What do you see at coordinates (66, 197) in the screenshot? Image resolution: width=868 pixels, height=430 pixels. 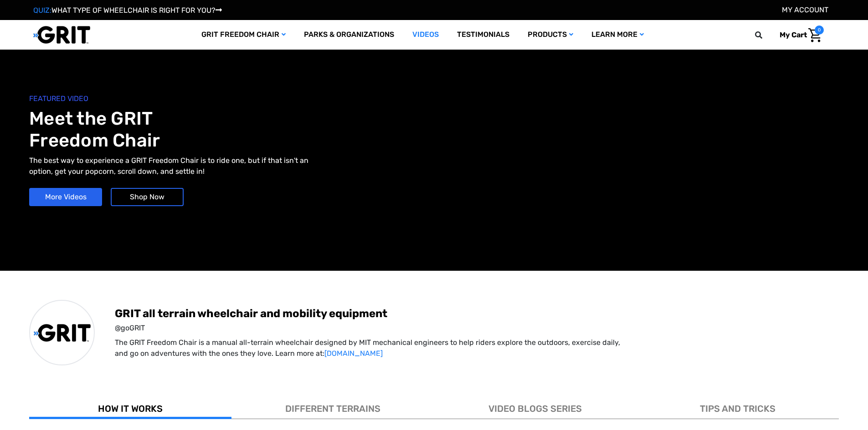 I see `a: More Videos` at bounding box center [66, 197].